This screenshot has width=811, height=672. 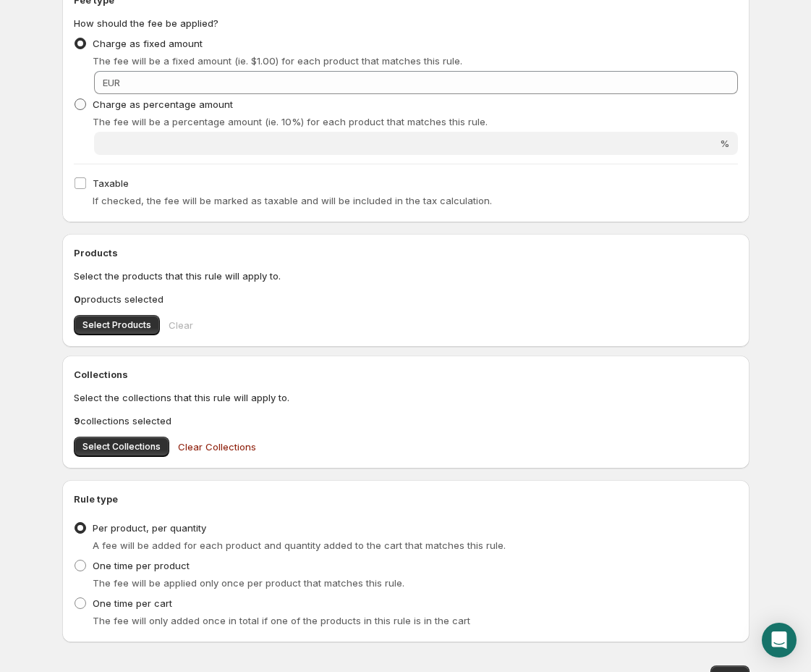 What do you see at coordinates (122, 447) in the screenshot?
I see `span: Select Collections` at bounding box center [122, 447].